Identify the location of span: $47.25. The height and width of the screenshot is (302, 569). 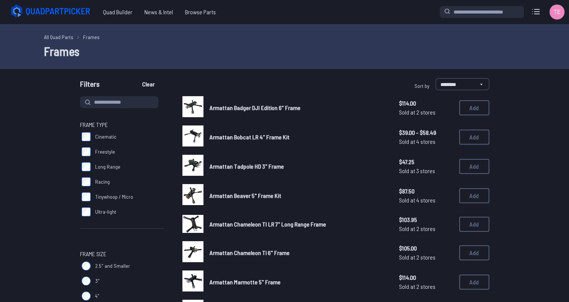
(426, 162).